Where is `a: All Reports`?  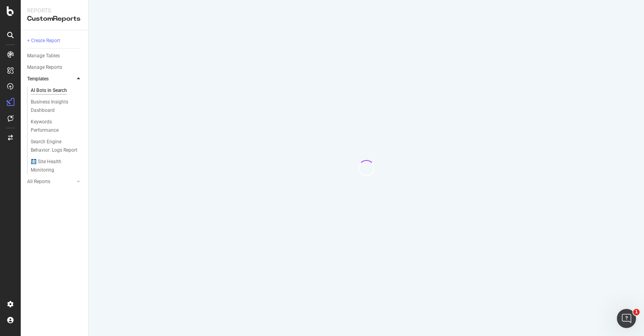 a: All Reports is located at coordinates (51, 181).